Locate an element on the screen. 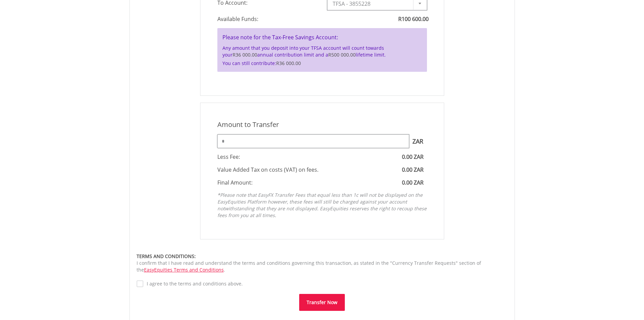 The image size is (644, 320). p: Any amount that you deposit into your TFSA account will count towards your annual contribution li... is located at coordinates (322, 51).